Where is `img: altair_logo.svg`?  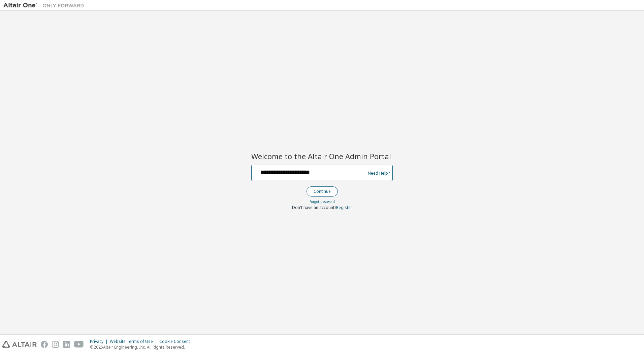
img: altair_logo.svg is located at coordinates (19, 344).